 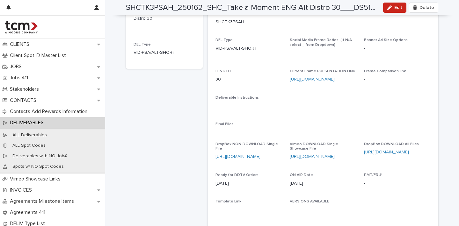 What do you see at coordinates (426, 8) in the screenshot?
I see `span: Delete` at bounding box center [426, 8].